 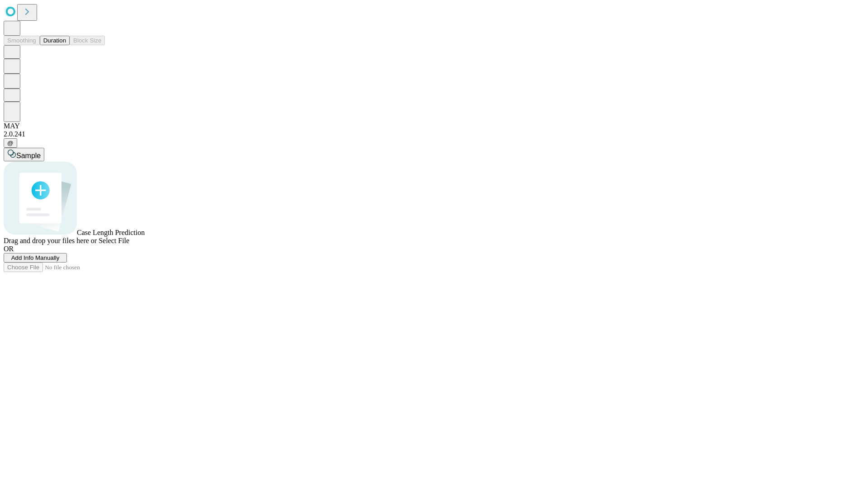 What do you see at coordinates (434, 134) in the screenshot?
I see `div: 2.0.241` at bounding box center [434, 134].